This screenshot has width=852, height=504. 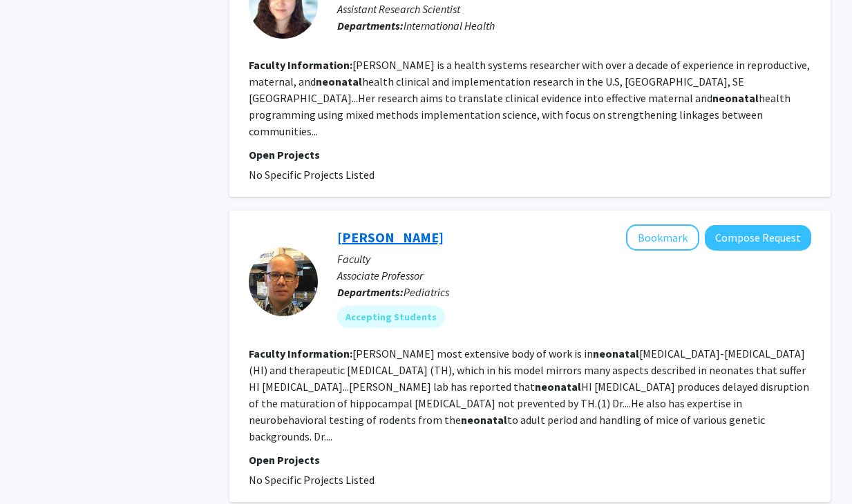 I want to click on span: Pediatrics, so click(x=426, y=292).